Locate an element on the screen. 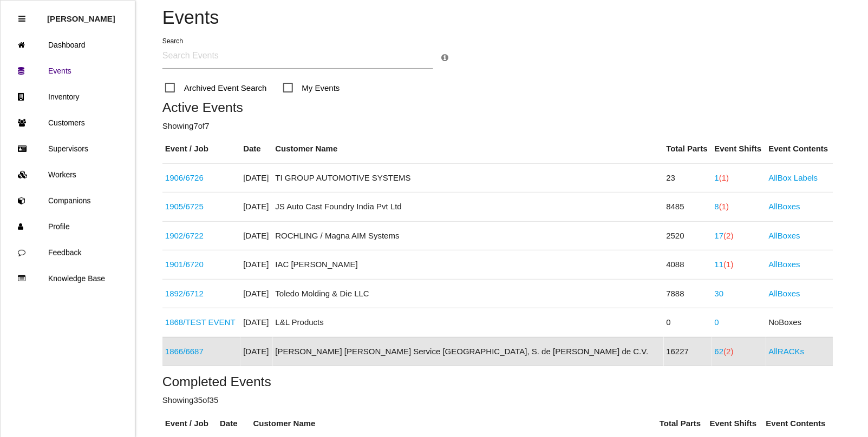 This screenshot has width=868, height=437. td: 23 is located at coordinates (687, 178).